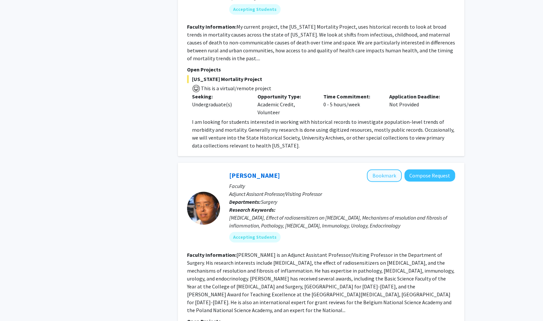  I want to click on p: Time Commitment:, so click(351, 96).